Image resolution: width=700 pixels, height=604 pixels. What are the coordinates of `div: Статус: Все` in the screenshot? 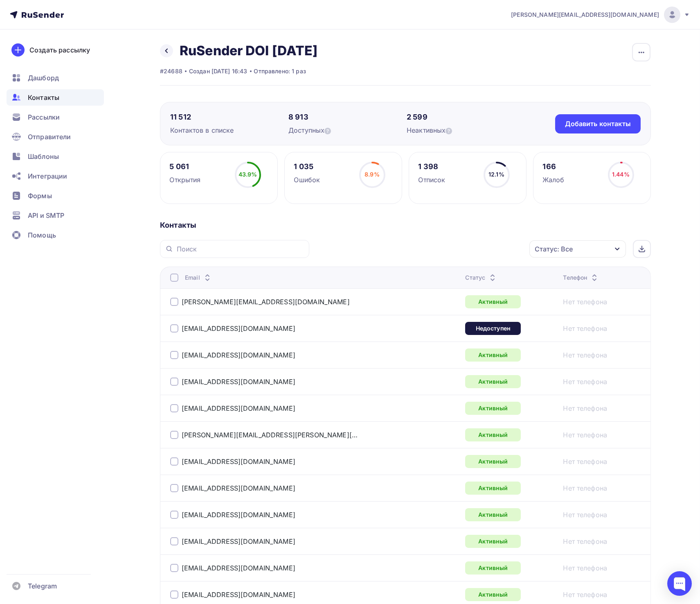 It's located at (554, 249).